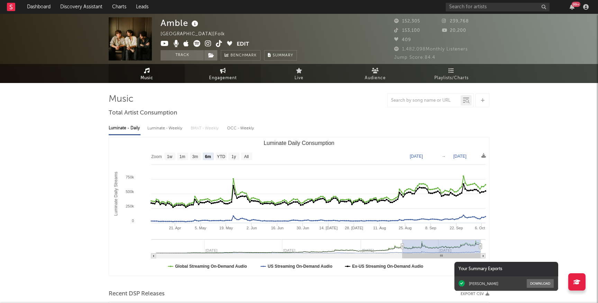  What do you see at coordinates (175, 228) in the screenshot?
I see `text: 21. Apr` at bounding box center [175, 228].